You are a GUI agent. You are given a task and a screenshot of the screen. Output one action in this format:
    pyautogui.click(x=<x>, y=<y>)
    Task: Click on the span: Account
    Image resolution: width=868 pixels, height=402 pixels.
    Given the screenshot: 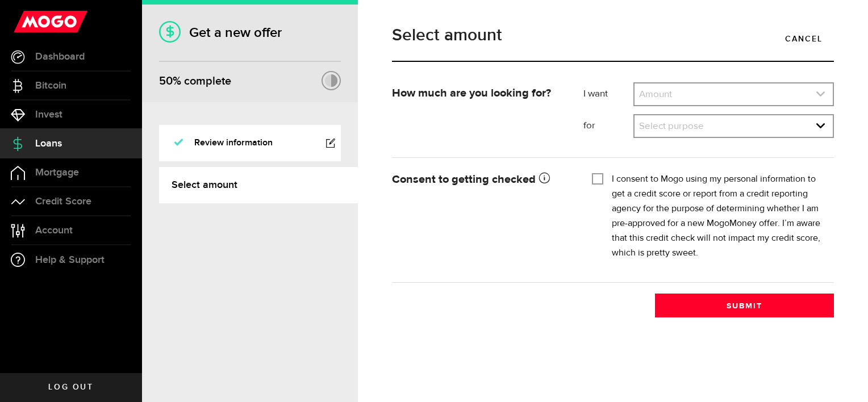 What is the action you would take?
    pyautogui.click(x=54, y=231)
    